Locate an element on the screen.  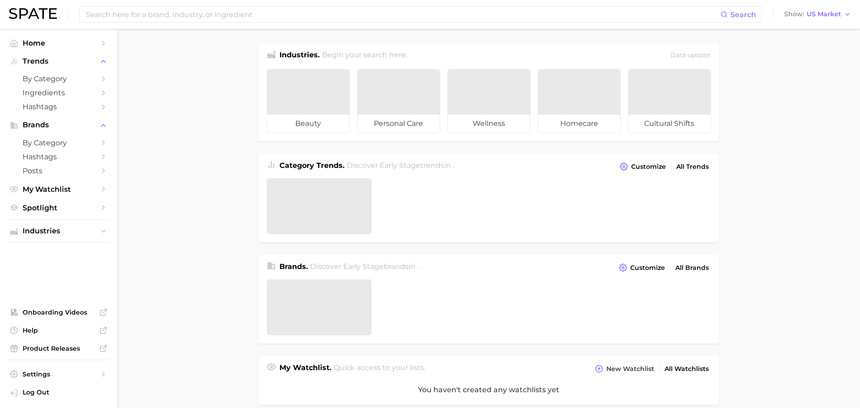
div: Data update: is located at coordinates (690, 56).